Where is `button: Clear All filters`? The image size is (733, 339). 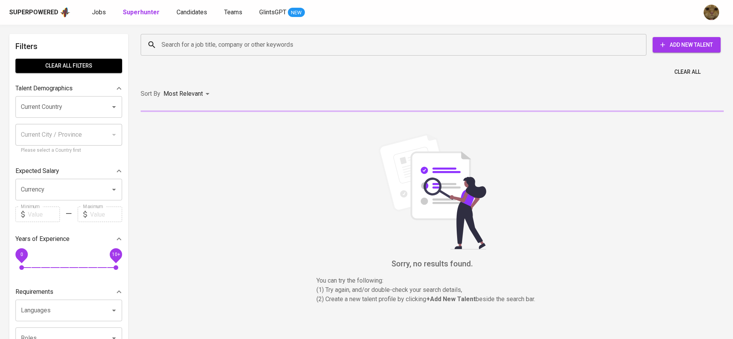 button: Clear All filters is located at coordinates (69, 66).